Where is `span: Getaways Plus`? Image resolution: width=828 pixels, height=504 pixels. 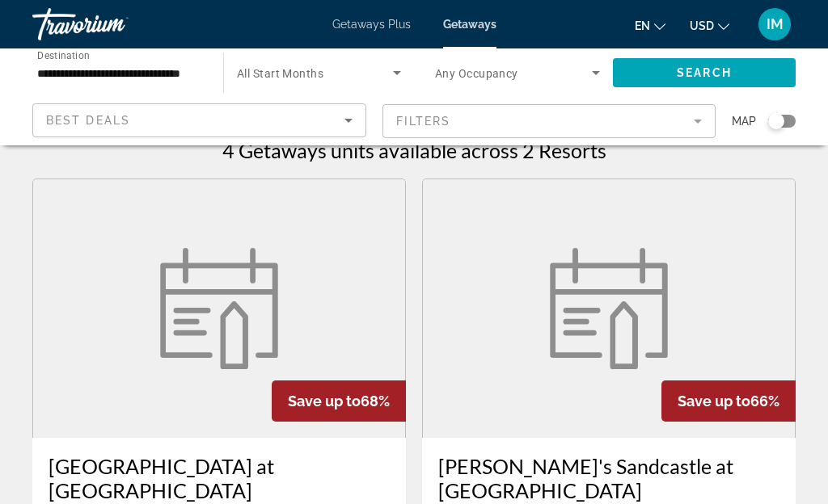 span: Getaways Plus is located at coordinates (371, 24).